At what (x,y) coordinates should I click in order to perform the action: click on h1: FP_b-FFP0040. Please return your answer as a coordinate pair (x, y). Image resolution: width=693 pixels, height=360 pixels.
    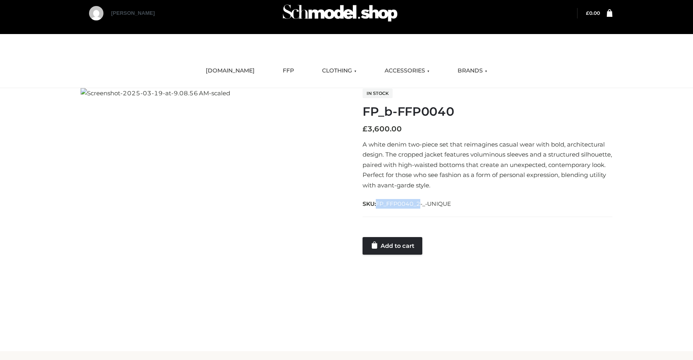
    Looking at the image, I should click on (487, 112).